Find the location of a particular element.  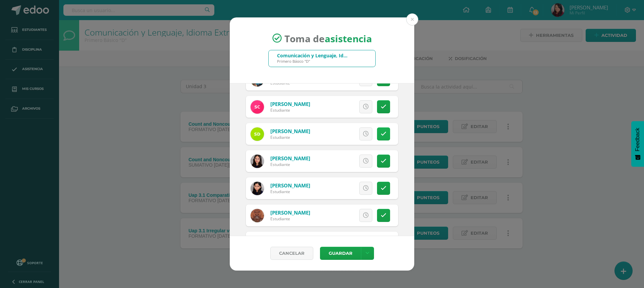

button: Feedback - Mostrar encuesta is located at coordinates (638, 144).